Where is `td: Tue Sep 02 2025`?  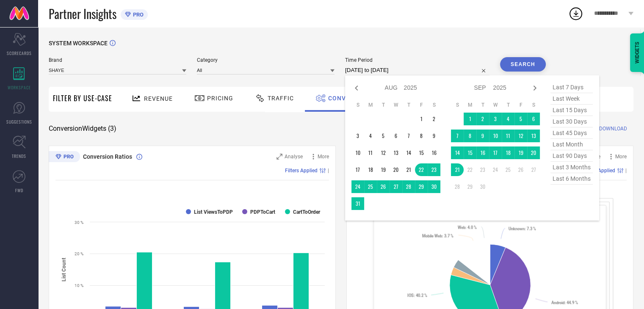 td: Tue Sep 02 2025 is located at coordinates (483, 119).